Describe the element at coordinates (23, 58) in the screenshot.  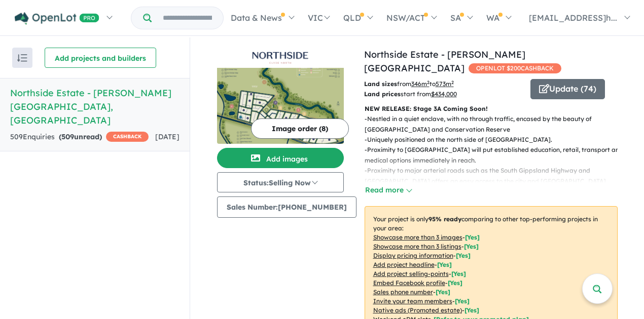
I see `img: sort.svg` at that location.